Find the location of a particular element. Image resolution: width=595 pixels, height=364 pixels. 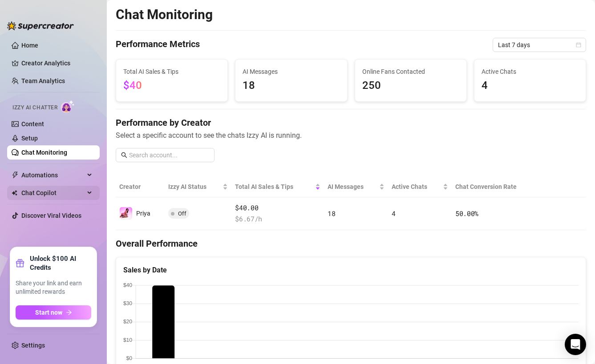

a: Settings is located at coordinates (33, 345).